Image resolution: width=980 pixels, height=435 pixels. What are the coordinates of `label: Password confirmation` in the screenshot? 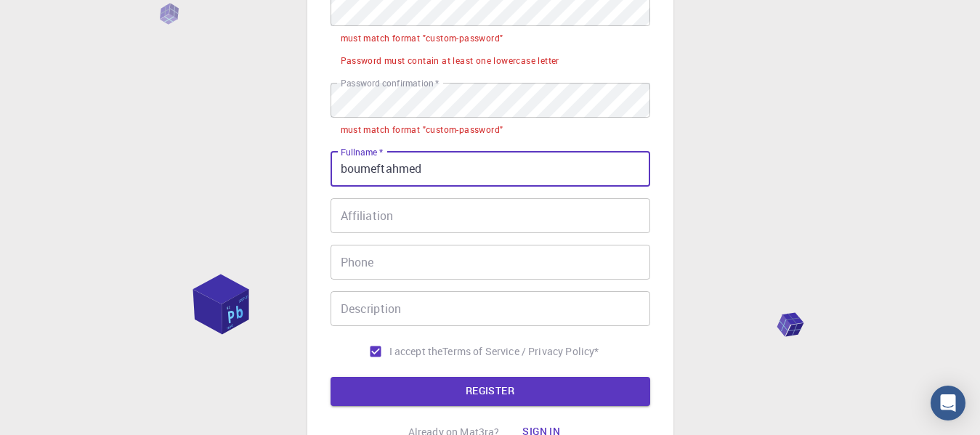 It's located at (390, 83).